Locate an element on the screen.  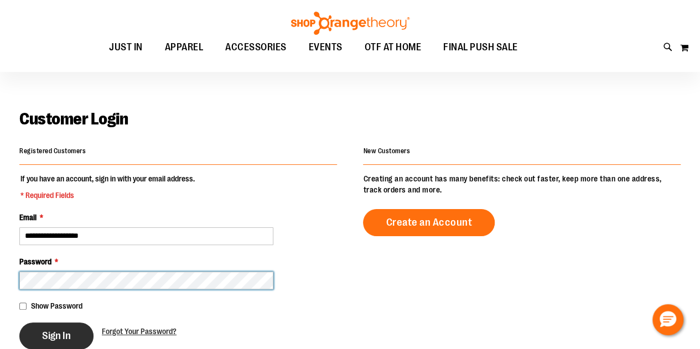
span: ACCESSORIES is located at coordinates (256, 47).